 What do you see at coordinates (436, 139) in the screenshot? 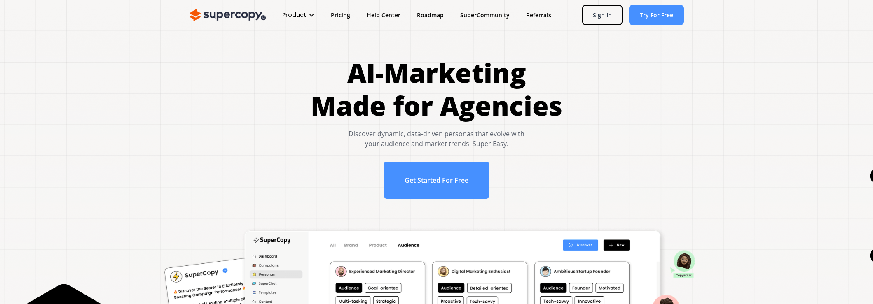
I see `div: Discover dynamic, data-driven personas that evolve with your audience and market trends. Super Easy.` at bounding box center [436, 139].